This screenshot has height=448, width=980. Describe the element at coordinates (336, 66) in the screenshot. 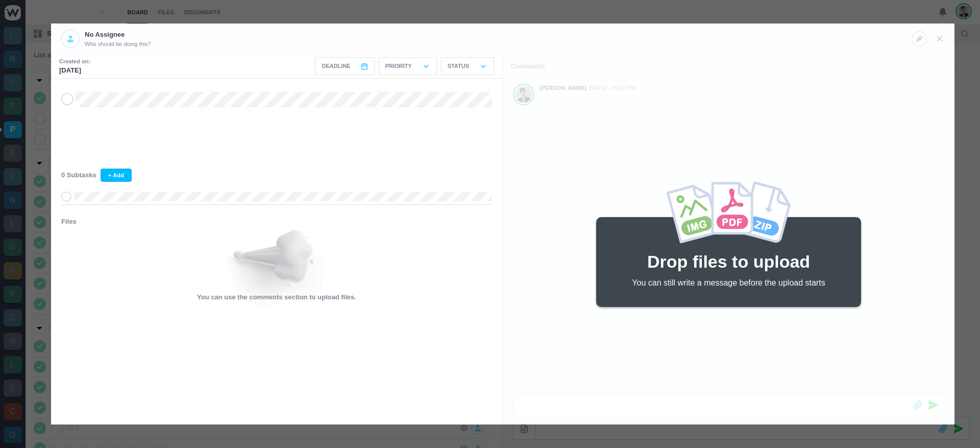

I see `span: Deadline` at that location.